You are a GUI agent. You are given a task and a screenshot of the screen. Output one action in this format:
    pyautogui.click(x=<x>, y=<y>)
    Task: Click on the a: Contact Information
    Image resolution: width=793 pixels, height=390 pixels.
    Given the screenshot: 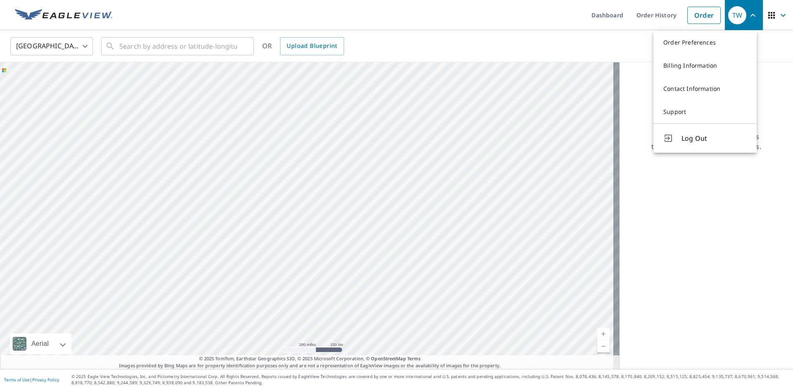 What is the action you would take?
    pyautogui.click(x=705, y=89)
    